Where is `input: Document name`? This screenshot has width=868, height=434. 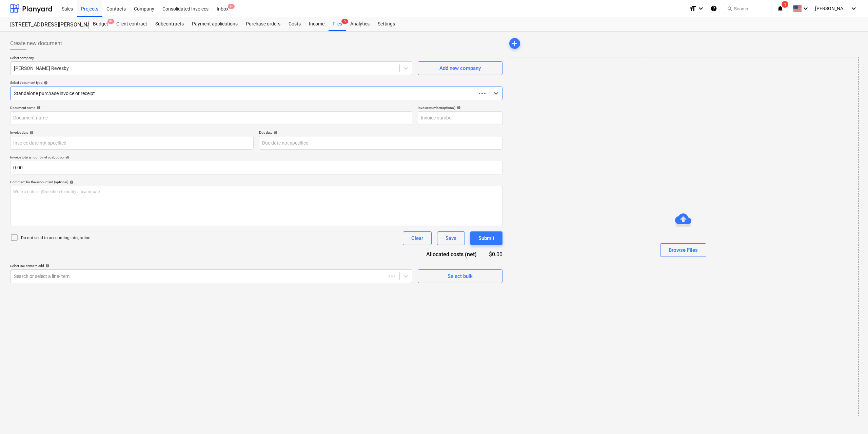
input: Document name is located at coordinates (211, 118).